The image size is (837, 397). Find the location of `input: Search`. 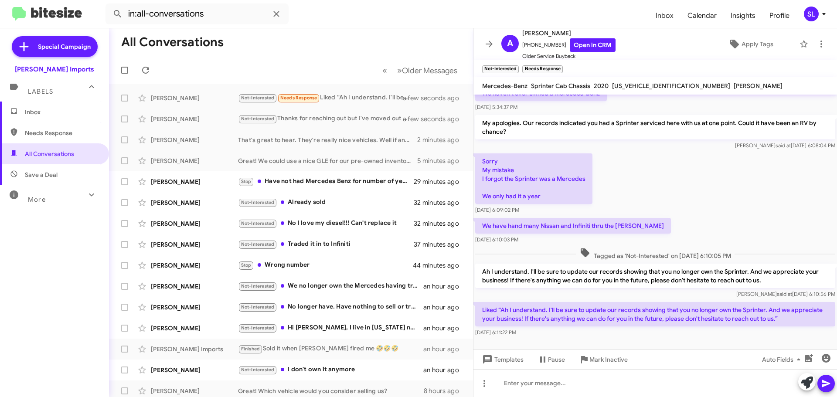

input: Search is located at coordinates (197, 14).